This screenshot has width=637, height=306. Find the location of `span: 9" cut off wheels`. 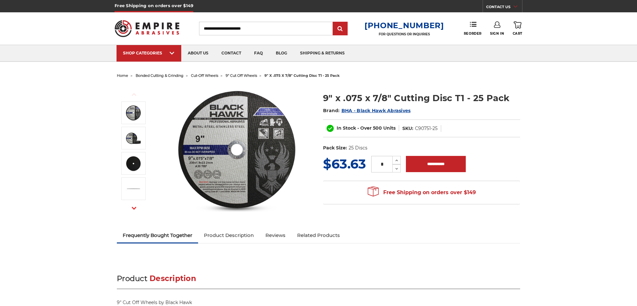

span: 9" cut off wheels is located at coordinates (241, 75).